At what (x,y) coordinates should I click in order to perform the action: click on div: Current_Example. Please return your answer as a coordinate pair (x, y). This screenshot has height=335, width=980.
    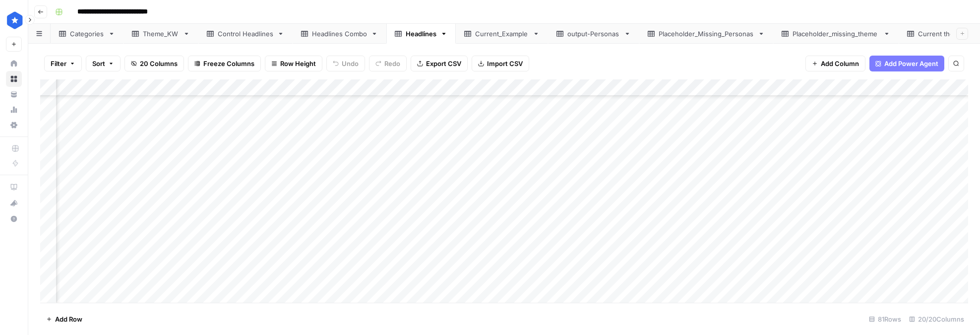
    Looking at the image, I should click on (502, 34).